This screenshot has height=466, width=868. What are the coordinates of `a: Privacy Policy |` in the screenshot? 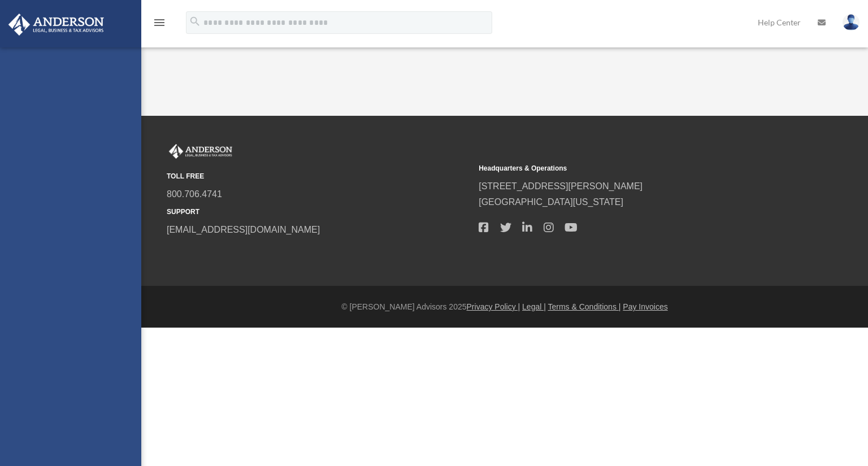 It's located at (494, 307).